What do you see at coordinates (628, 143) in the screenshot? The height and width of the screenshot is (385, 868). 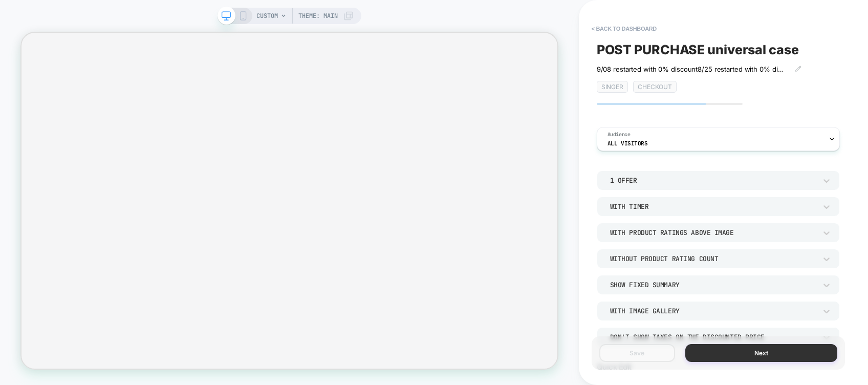 I see `span: All Visitors` at bounding box center [628, 143].